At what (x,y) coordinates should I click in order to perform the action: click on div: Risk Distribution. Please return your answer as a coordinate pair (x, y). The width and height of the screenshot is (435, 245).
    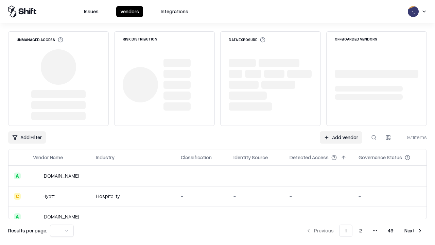
    Looking at the image, I should click on (140, 39).